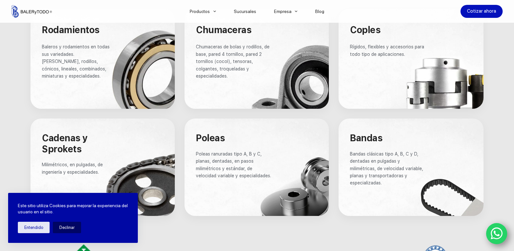 This screenshot has width=514, height=251. Describe the element at coordinates (233, 164) in the screenshot. I see `span: Poleas ranuradas tipo A, B y C, planas, dentadas, en pasos milimétricos y estándar, de velocidad ...` at that location.